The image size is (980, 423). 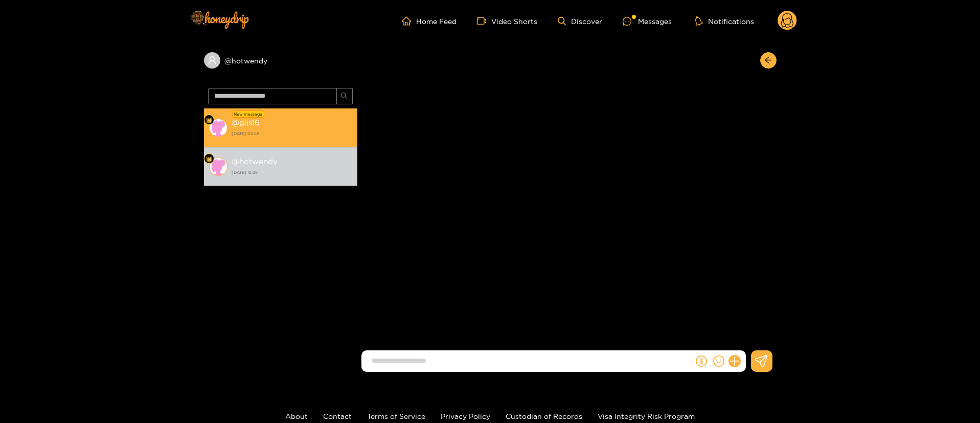 What do you see at coordinates (428, 21) in the screenshot?
I see `a: Home Feed` at bounding box center [428, 21].